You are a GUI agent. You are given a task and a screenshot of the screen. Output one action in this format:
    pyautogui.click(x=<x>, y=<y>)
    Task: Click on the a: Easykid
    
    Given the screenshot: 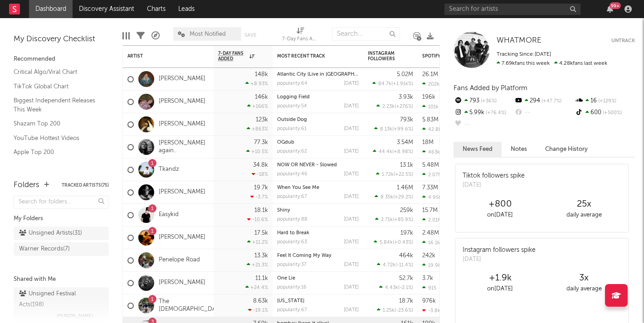 What is the action you would take?
    pyautogui.click(x=168, y=215)
    